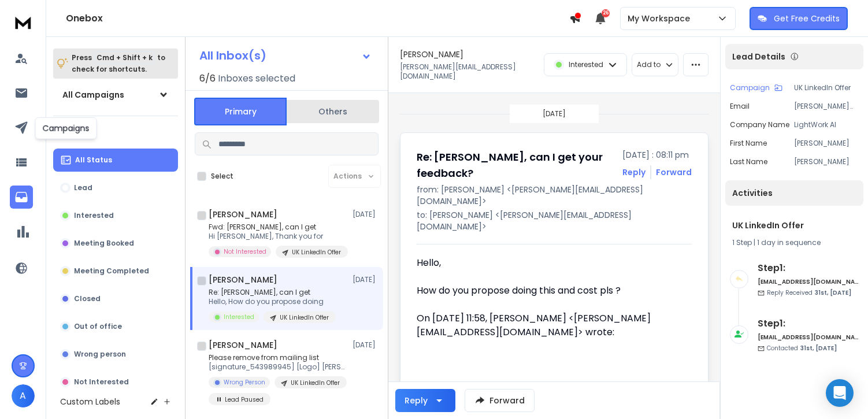 This screenshot has height=419, width=868. I want to click on p: My Workspace, so click(661, 19).